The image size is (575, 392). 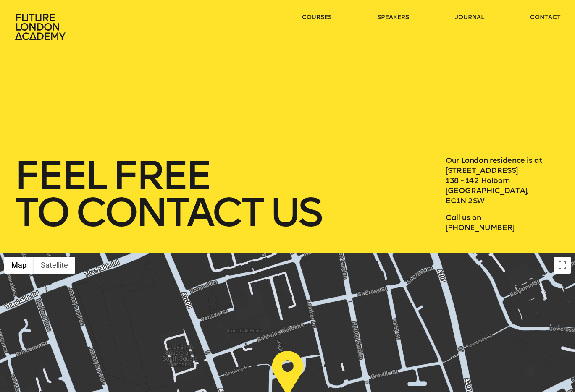 What do you see at coordinates (545, 17) in the screenshot?
I see `a: contact` at bounding box center [545, 17].